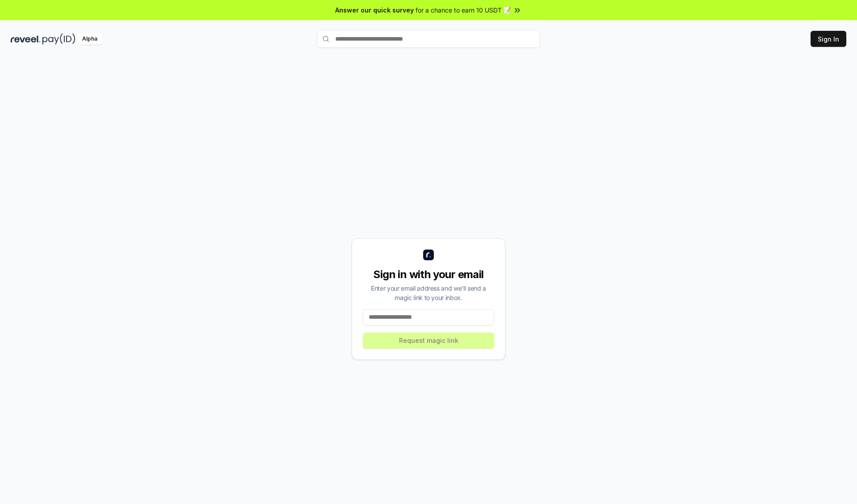  What do you see at coordinates (59, 39) in the screenshot?
I see `img: pay_id` at bounding box center [59, 39].